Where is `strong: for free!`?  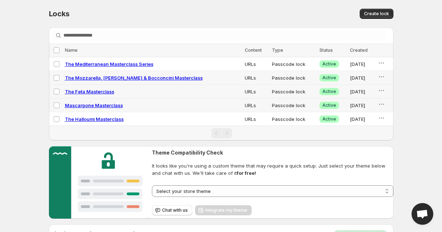 strong: for free! is located at coordinates (246, 173).